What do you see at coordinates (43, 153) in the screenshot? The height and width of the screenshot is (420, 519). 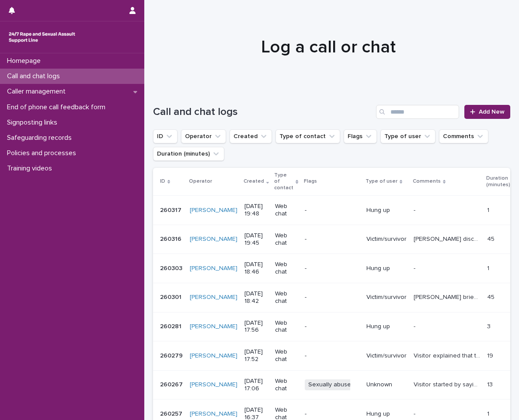 I see `p: Policies and processes` at bounding box center [43, 153].